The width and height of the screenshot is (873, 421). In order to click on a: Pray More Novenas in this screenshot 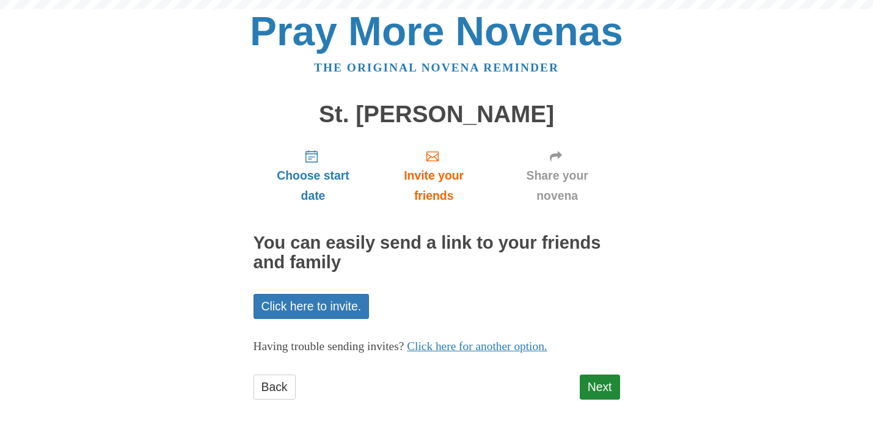, I will do `click(436, 31)`.